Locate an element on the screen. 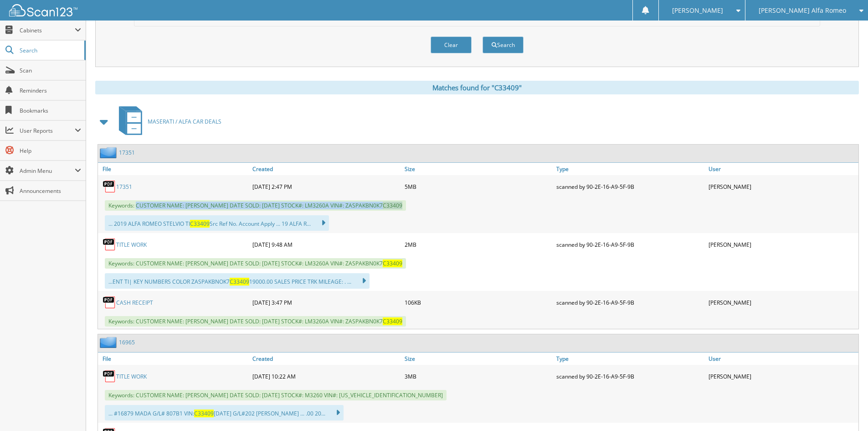 The image size is (868, 431). div: 5MB is located at coordinates (479, 186).